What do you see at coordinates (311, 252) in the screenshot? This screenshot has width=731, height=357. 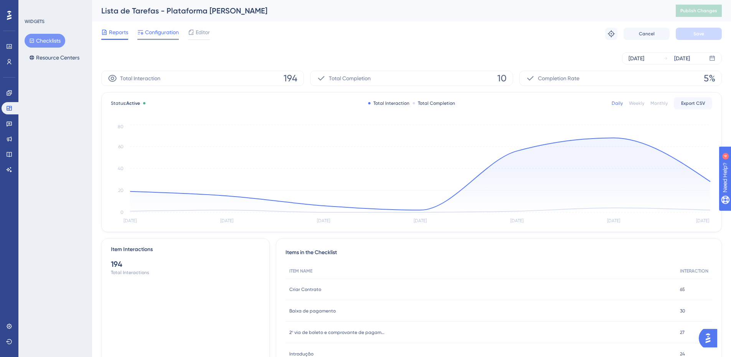 I see `span: Items in the Checklist` at bounding box center [311, 252].